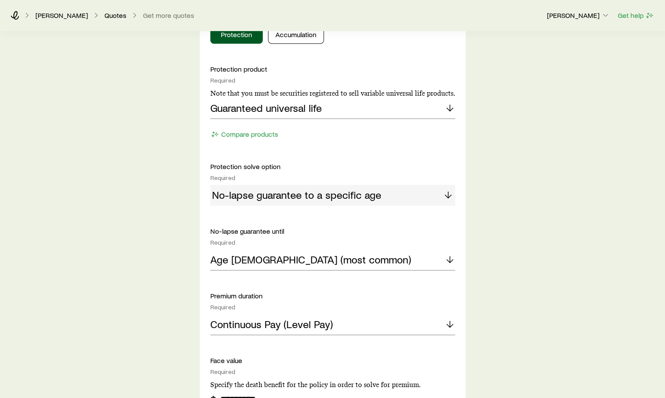  What do you see at coordinates (296, 35) in the screenshot?
I see `button: Accumulation` at bounding box center [296, 35].